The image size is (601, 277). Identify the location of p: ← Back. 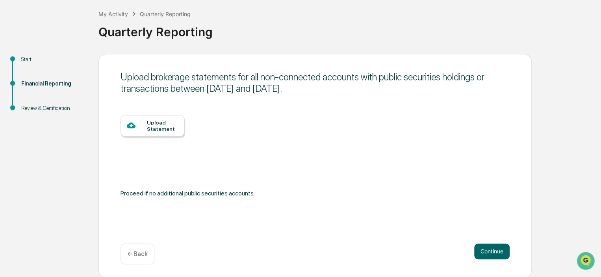
(137, 254).